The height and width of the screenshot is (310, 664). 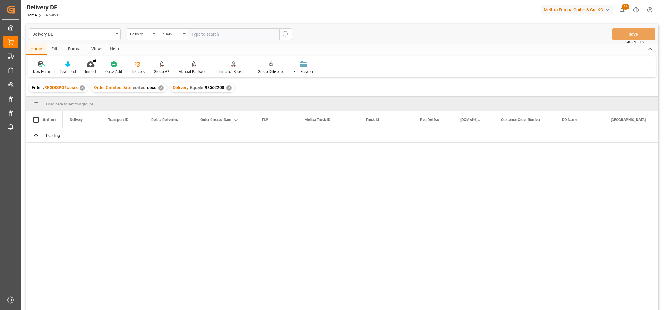 I want to click on a: Home, so click(x=31, y=15).